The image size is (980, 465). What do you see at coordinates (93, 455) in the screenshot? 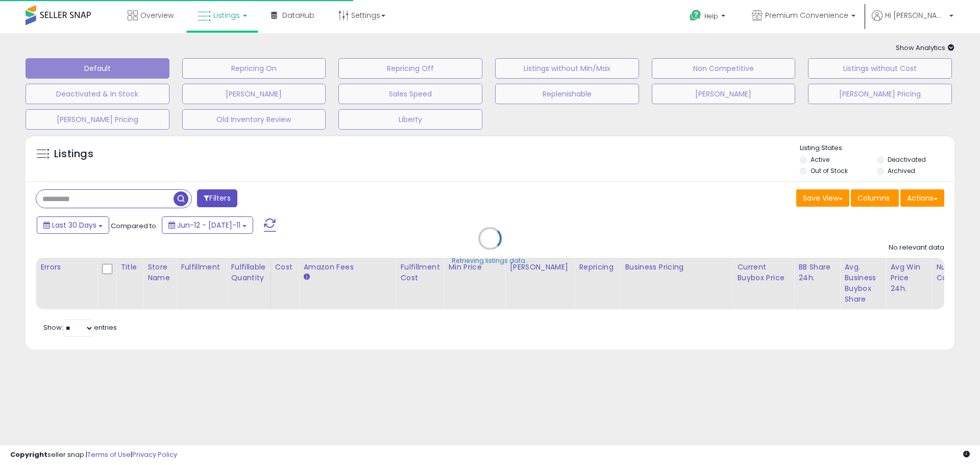
I see `div: seller snap | |` at bounding box center [93, 455].